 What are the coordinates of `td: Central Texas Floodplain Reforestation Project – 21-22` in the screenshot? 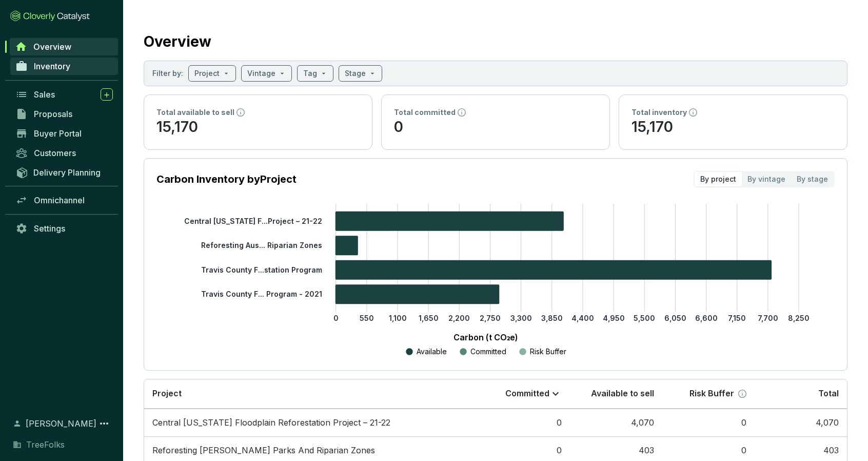 It's located at (311, 423).